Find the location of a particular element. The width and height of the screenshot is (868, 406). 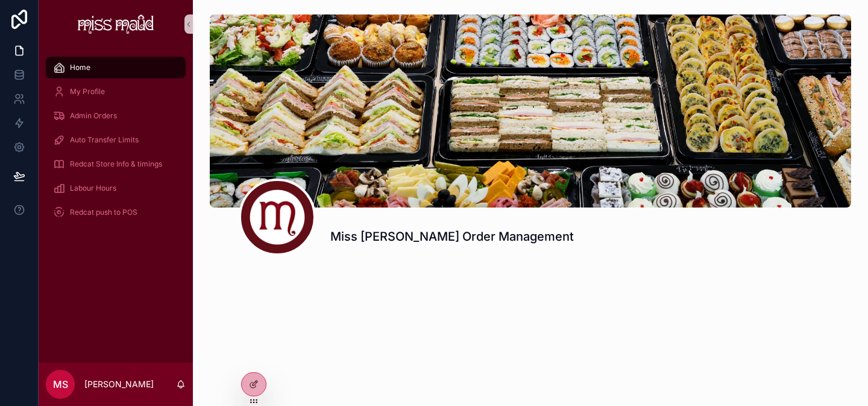

span: Auto Transfer Limits is located at coordinates (104, 140).